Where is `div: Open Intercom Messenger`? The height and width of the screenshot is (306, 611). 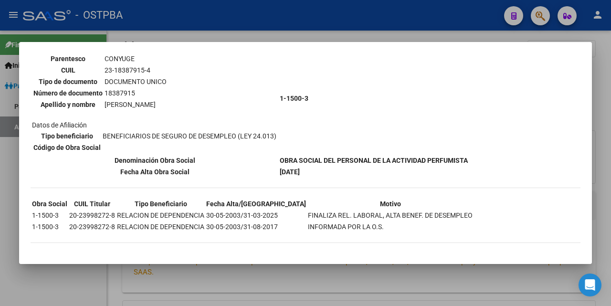
div: Open Intercom Messenger is located at coordinates (590, 285).